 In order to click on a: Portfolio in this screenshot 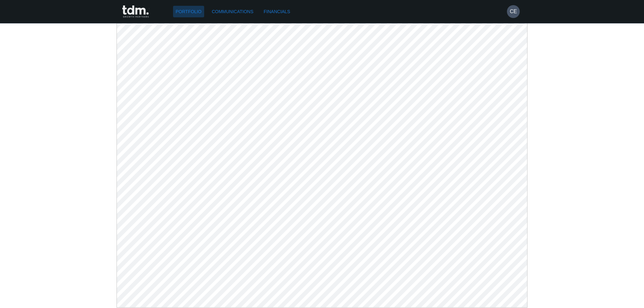, I will do `click(189, 11)`.